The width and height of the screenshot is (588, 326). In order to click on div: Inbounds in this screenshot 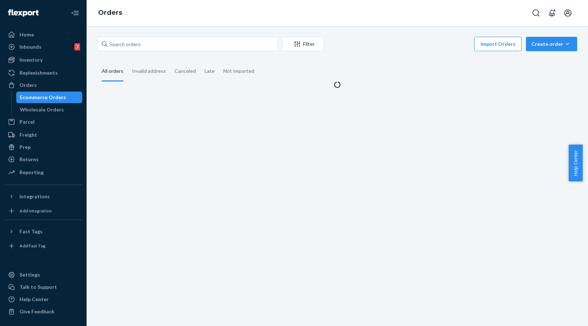, I will do `click(30, 47)`.